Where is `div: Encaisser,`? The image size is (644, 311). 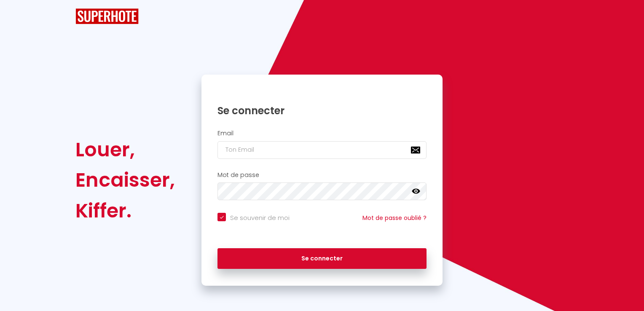
div: Encaisser, is located at coordinates (125, 180).